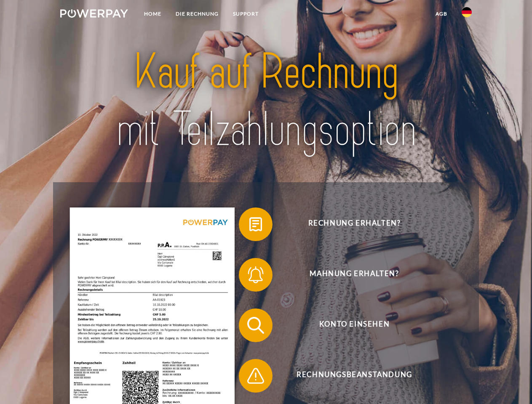  Describe the element at coordinates (197, 14) in the screenshot. I see `a: DIE RECHNUNG` at that location.